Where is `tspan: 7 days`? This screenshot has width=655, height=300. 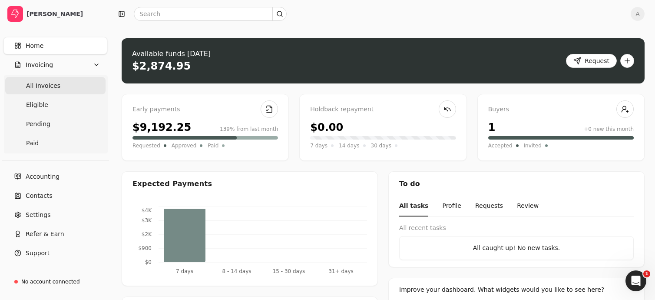
tspan: 7 days is located at coordinates (185, 271).